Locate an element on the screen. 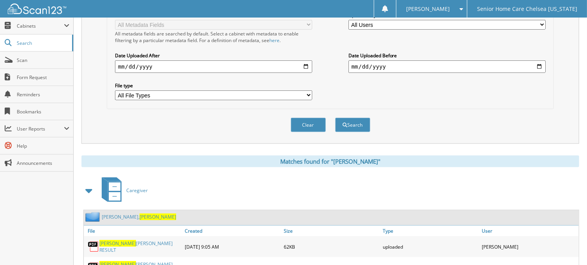  span: Announcements is located at coordinates (43, 163).